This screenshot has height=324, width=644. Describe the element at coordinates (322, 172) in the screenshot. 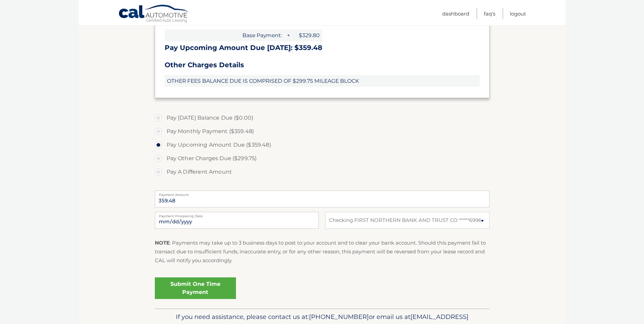

I see `label: Pay A Different Amount` at that location.